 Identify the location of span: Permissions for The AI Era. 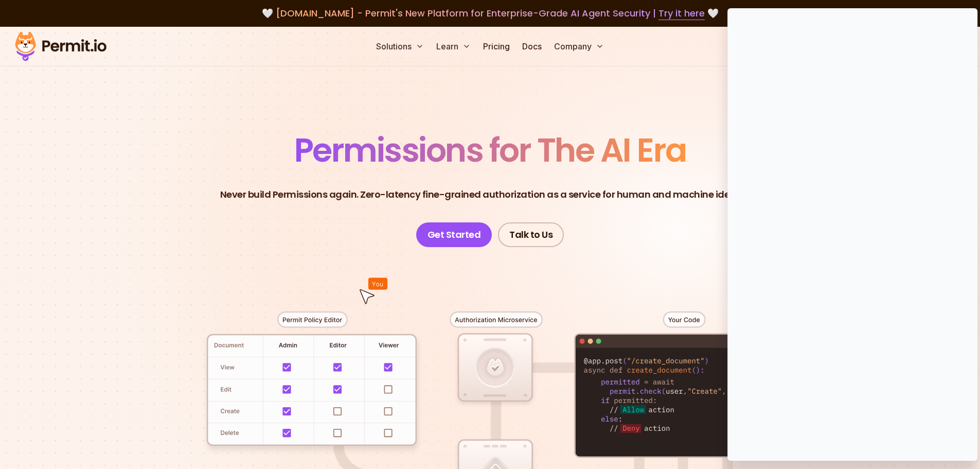
(490, 150).